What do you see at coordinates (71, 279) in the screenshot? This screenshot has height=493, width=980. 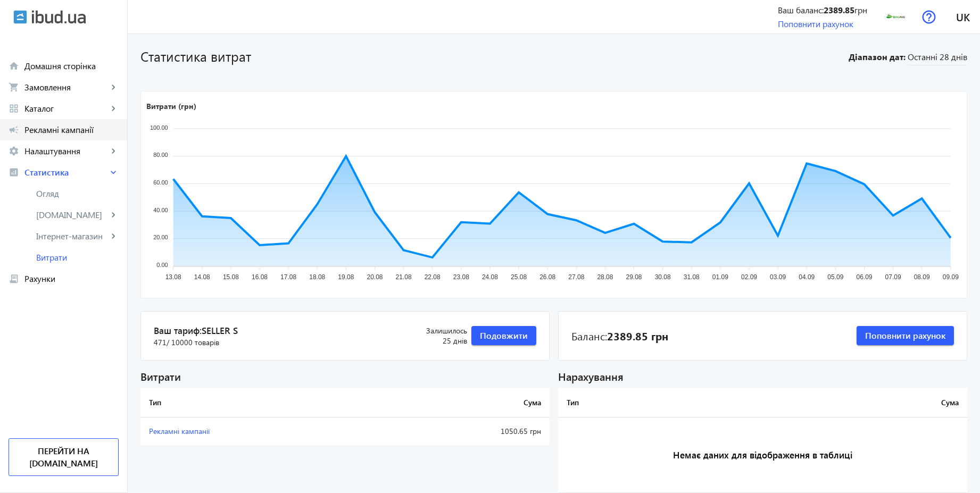 I see `span: Рахунки` at bounding box center [71, 279].